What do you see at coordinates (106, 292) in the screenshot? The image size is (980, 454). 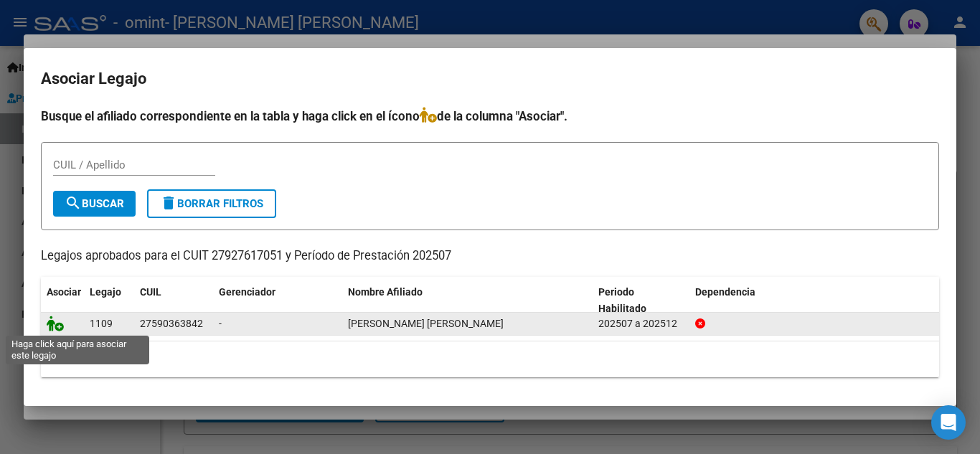 I see `span: Legajo` at bounding box center [106, 292].